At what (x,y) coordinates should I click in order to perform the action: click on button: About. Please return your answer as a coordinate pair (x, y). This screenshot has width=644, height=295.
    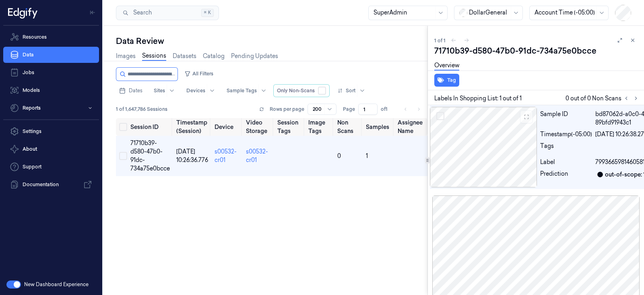
    Looking at the image, I should click on (51, 149).